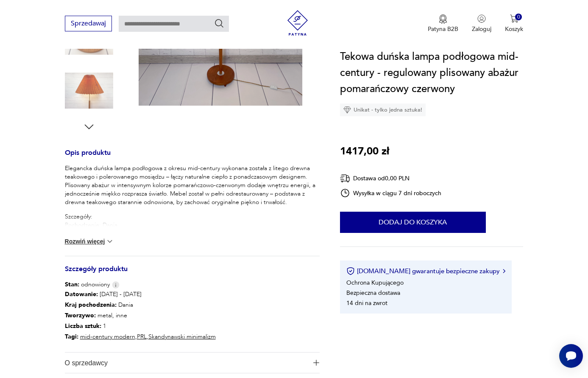 Image resolution: width=588 pixels, height=378 pixels. Describe the element at coordinates (187, 363) in the screenshot. I see `span: O sprzedawcy` at that location.